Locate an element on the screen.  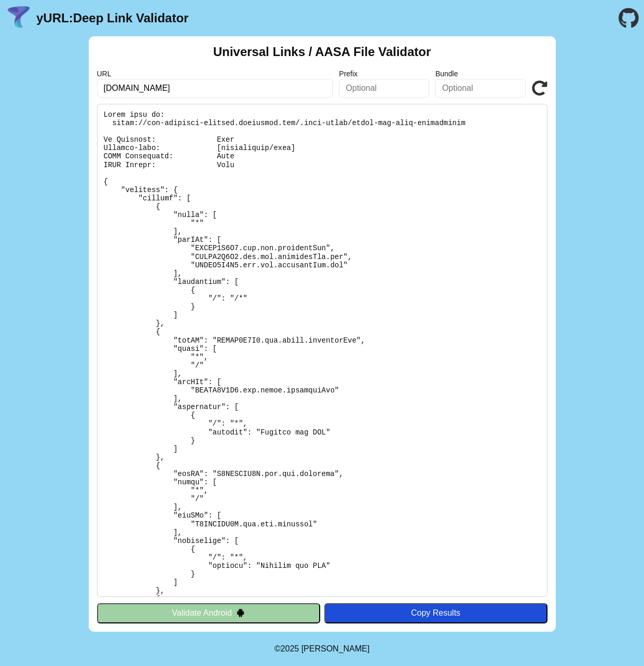
label: URL is located at coordinates (215, 74).